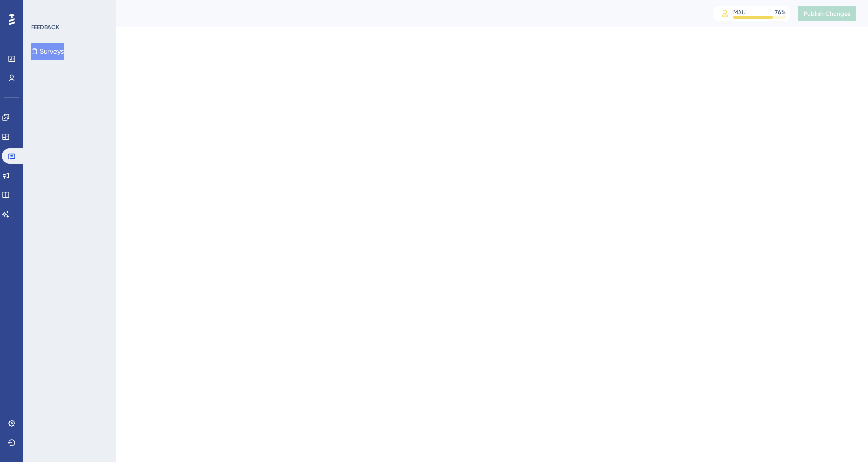 The height and width of the screenshot is (462, 868). I want to click on span: Publish Changes, so click(827, 13).